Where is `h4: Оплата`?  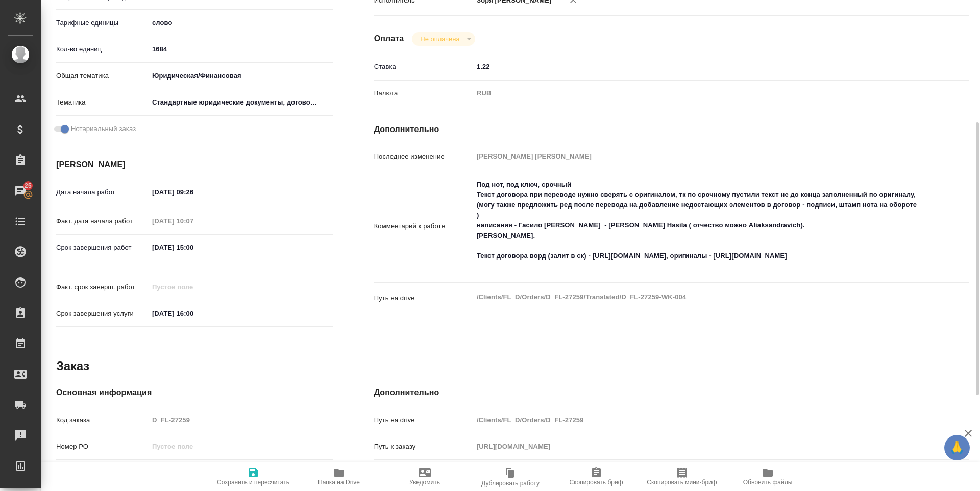 h4: Оплата is located at coordinates (389, 39).